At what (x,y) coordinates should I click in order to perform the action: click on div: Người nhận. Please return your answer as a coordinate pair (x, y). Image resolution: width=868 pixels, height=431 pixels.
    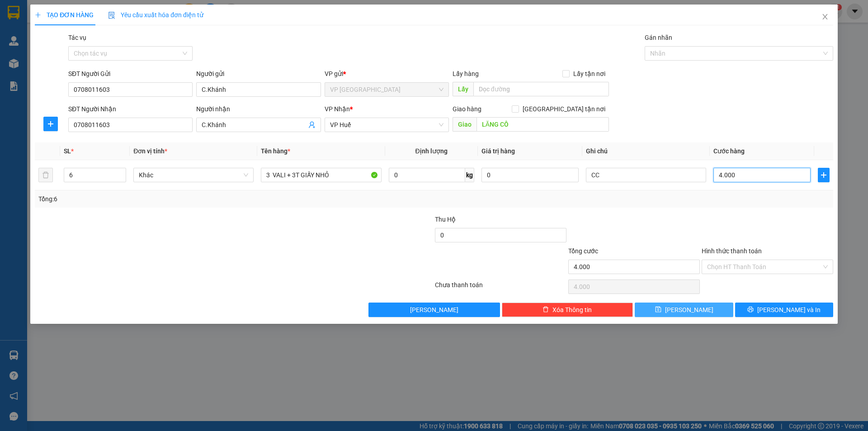
    Looking at the image, I should click on (258, 109).